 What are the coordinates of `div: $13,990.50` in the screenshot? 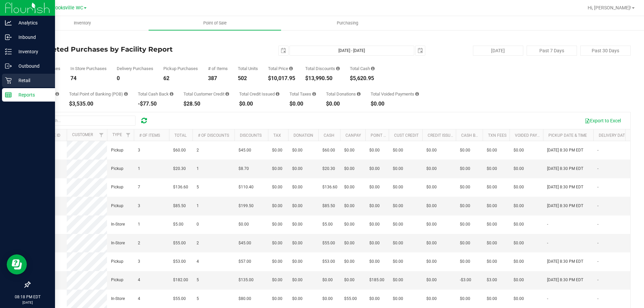 It's located at (323, 79).